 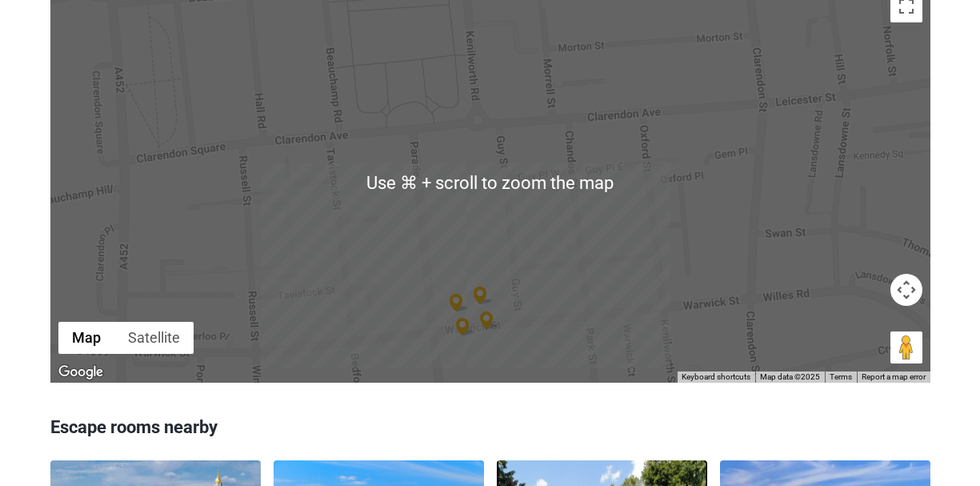 I want to click on button: Keyboard shortcuts, so click(x=716, y=378).